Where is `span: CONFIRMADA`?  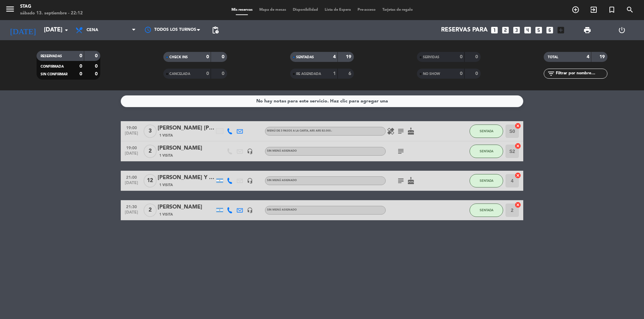 span: CONFIRMADA is located at coordinates (52, 67).